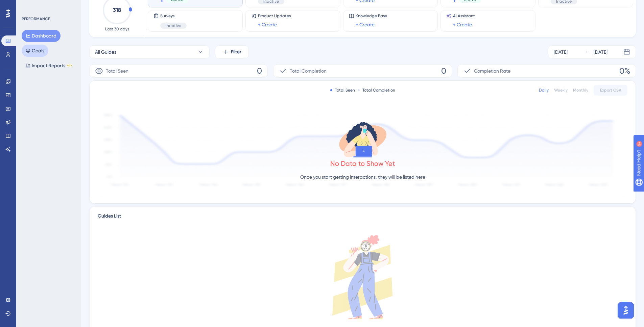  Describe the element at coordinates (36, 19) in the screenshot. I see `div: PERFORMANCE` at that location.